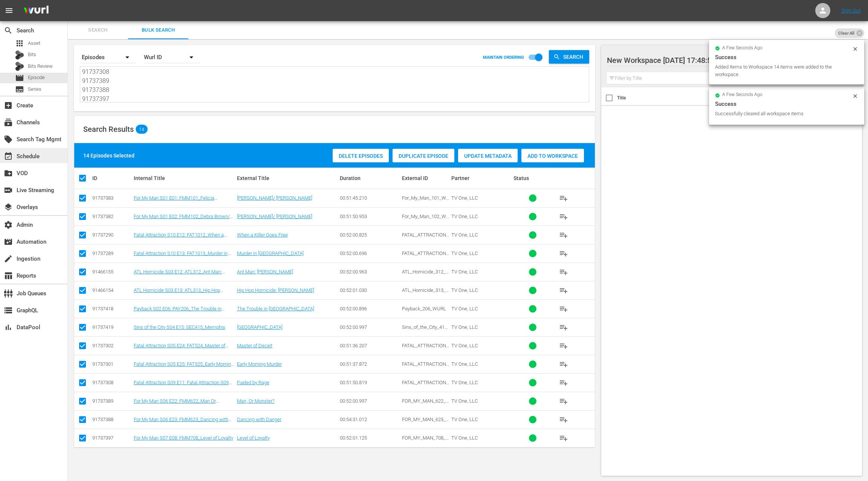  What do you see at coordinates (370, 438) in the screenshot?
I see `div: 00:52:01.125` at bounding box center [370, 438].